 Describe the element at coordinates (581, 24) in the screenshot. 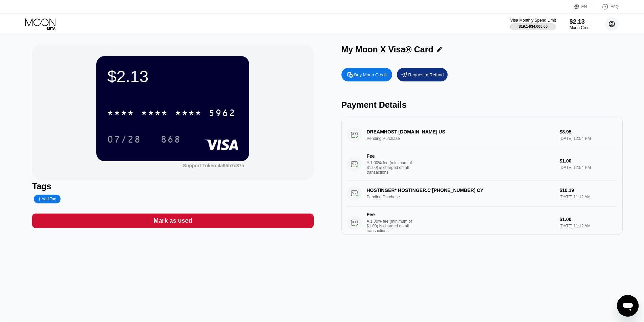

I see `div: $2.13Moon Credit` at that location.